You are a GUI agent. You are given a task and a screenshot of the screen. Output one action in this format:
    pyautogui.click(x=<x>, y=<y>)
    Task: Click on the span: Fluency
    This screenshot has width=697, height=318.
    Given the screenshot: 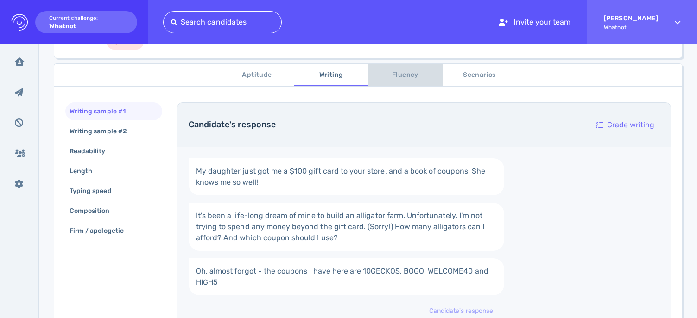 What is the action you would take?
    pyautogui.click(x=405, y=75)
    